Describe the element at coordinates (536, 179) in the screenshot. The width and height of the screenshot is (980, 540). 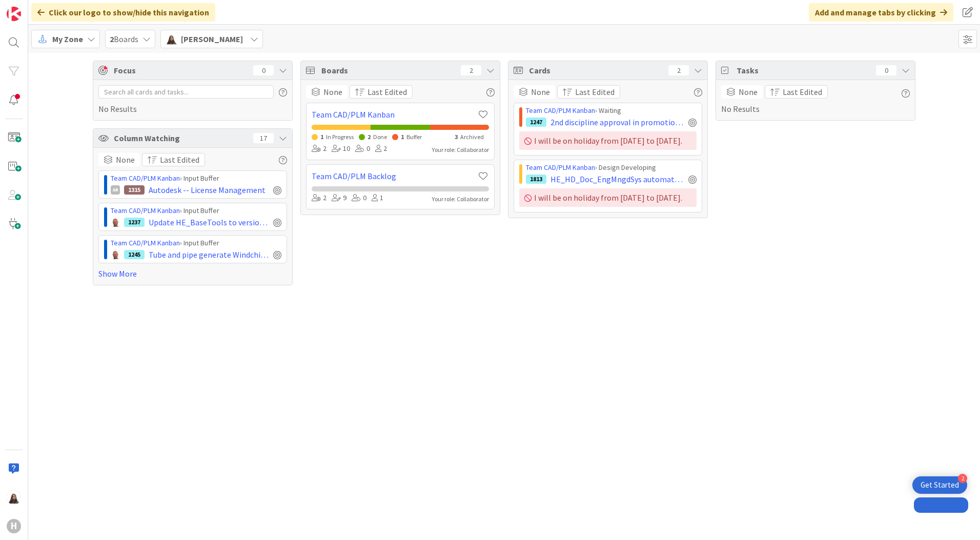
I see `div: 1813` at that location.